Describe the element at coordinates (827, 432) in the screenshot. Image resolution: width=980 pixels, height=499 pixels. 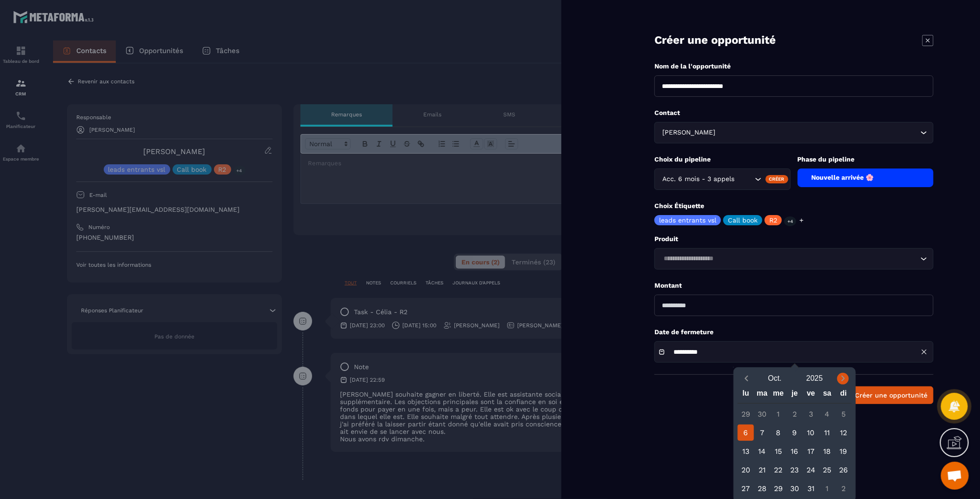
I see `div: 11` at that location.